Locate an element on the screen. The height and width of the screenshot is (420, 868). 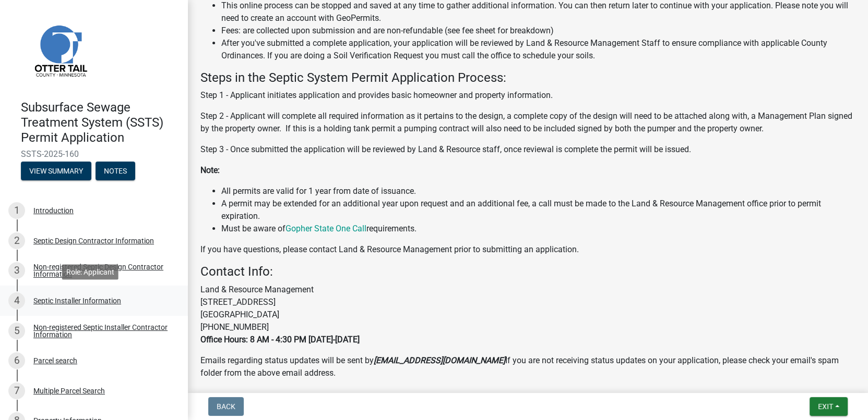
p: Step 3 - Once submitted the application will be reviewed by Land & Resource staff, once reviewal ... is located at coordinates (528, 150).